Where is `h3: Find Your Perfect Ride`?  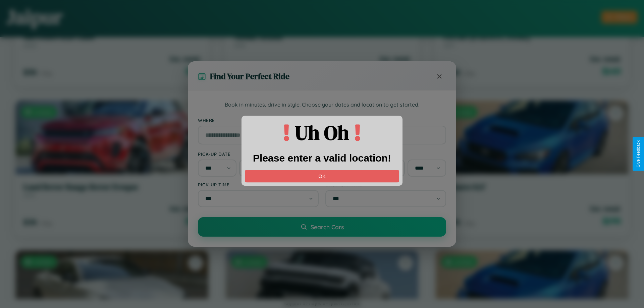
h3: Find Your Perfect Ride is located at coordinates (250, 76).